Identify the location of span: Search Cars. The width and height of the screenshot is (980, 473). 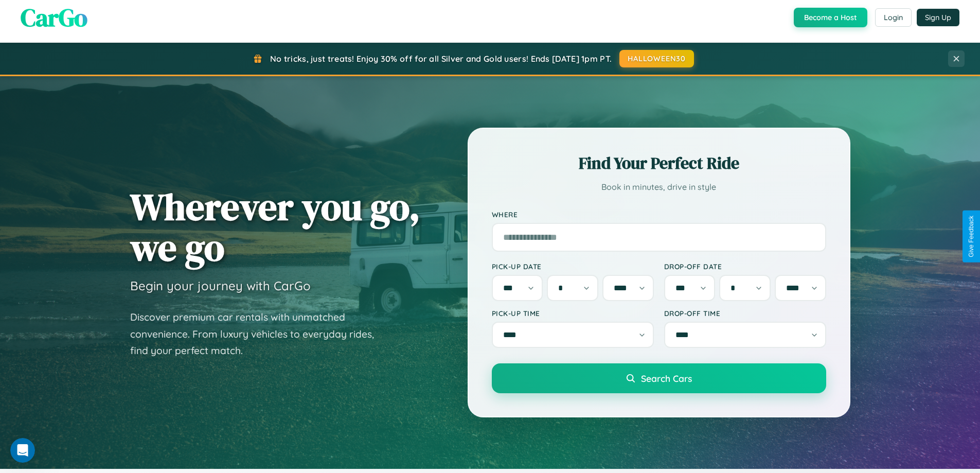
(666, 378).